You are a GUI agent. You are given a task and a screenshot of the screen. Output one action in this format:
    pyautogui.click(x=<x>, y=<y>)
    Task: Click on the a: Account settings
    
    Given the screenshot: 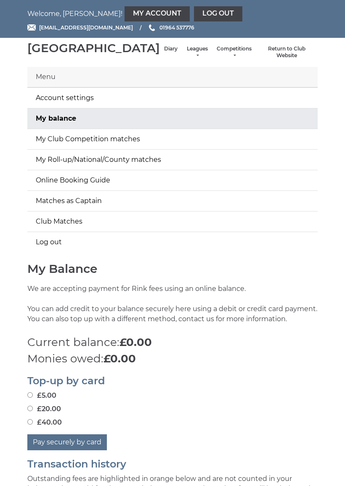 What is the action you would take?
    pyautogui.click(x=172, y=98)
    